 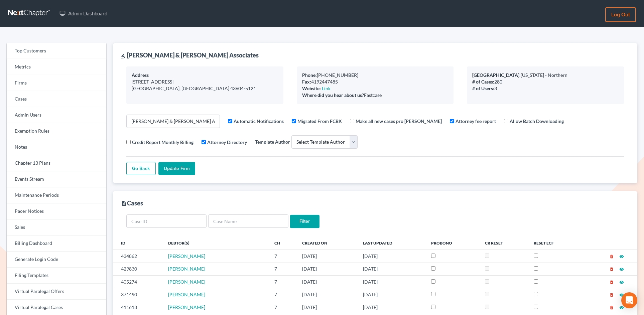 What do you see at coordinates (307, 82) in the screenshot?
I see `b: Fax:` at bounding box center [307, 82].